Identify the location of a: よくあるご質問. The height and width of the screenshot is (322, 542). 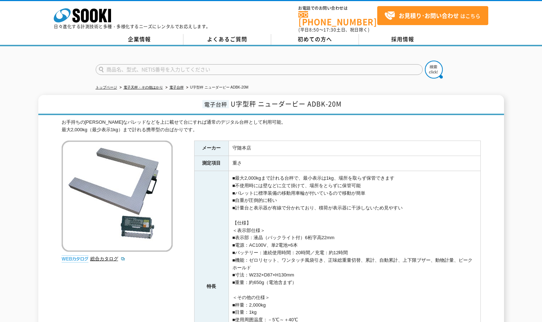
(227, 39).